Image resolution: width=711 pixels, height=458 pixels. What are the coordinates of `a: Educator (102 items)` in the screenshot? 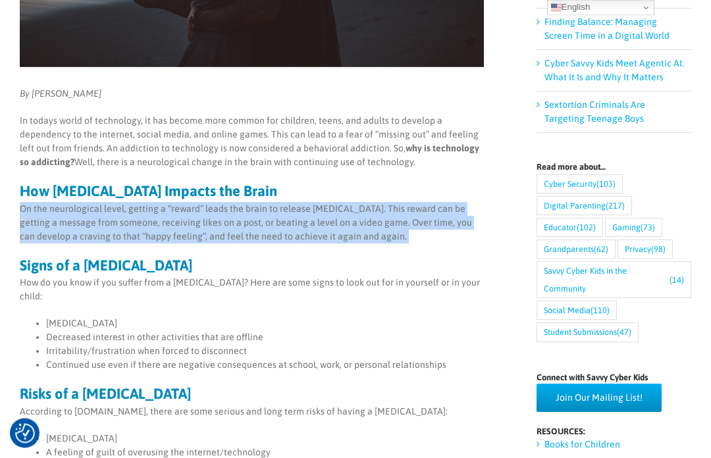 It's located at (569, 228).